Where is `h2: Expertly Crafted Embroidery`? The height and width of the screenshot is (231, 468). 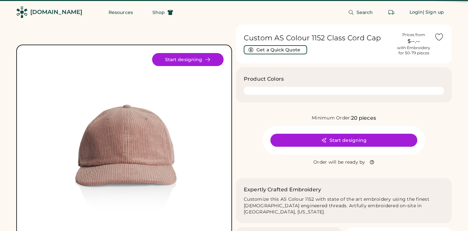
h2: Expertly Crafted Embroidery is located at coordinates (283, 190).